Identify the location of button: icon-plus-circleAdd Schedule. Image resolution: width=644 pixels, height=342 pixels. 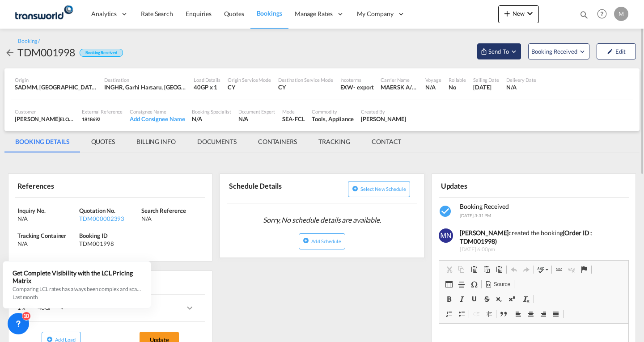
(321, 242).